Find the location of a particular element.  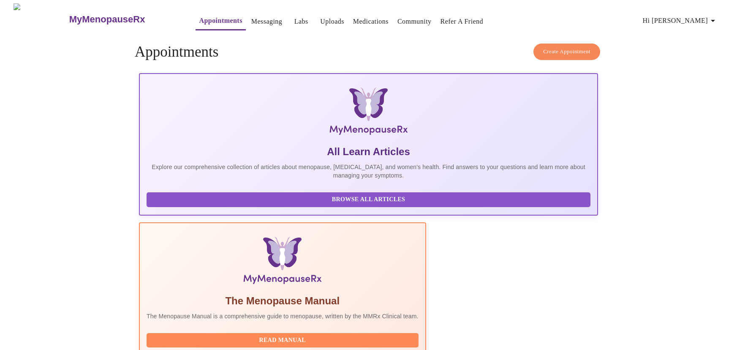

button: Read Manual is located at coordinates (283, 340).